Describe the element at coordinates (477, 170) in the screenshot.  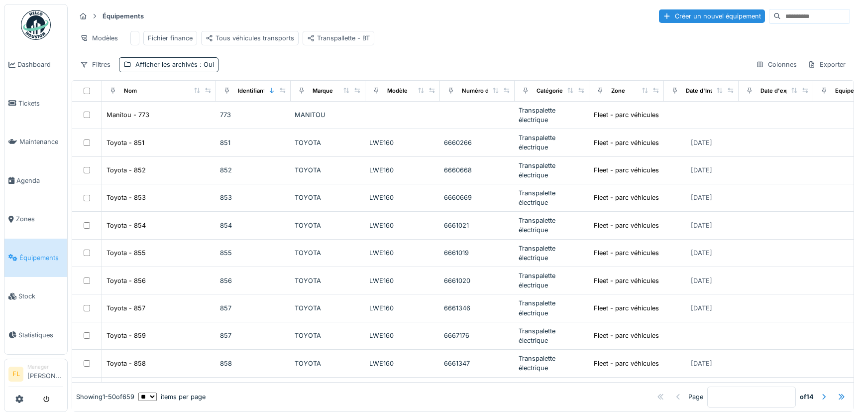
I see `div: 6660668` at that location.